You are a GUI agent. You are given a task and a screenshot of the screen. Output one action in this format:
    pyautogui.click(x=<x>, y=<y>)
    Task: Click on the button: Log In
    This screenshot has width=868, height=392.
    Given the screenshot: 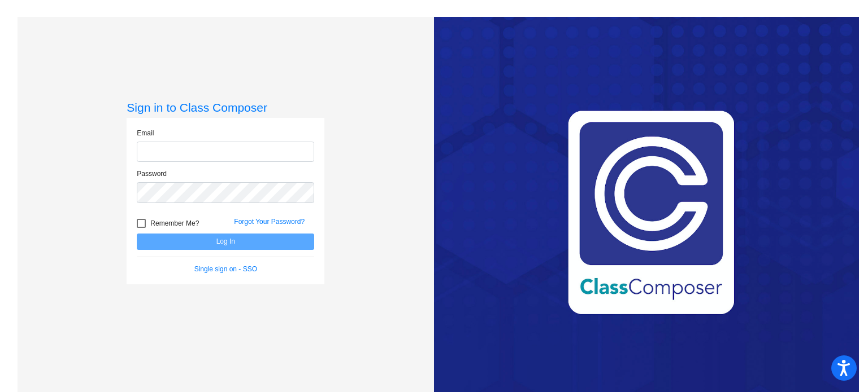 What is the action you would take?
    pyautogui.click(x=225, y=241)
    